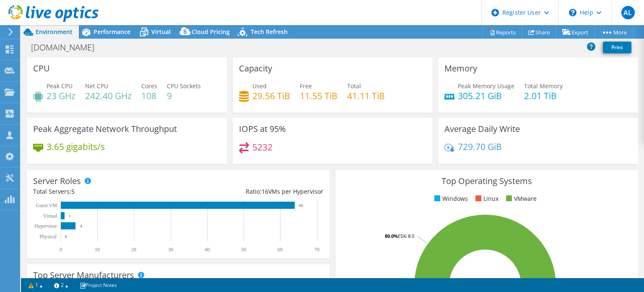  I want to click on a: More, so click(614, 32).